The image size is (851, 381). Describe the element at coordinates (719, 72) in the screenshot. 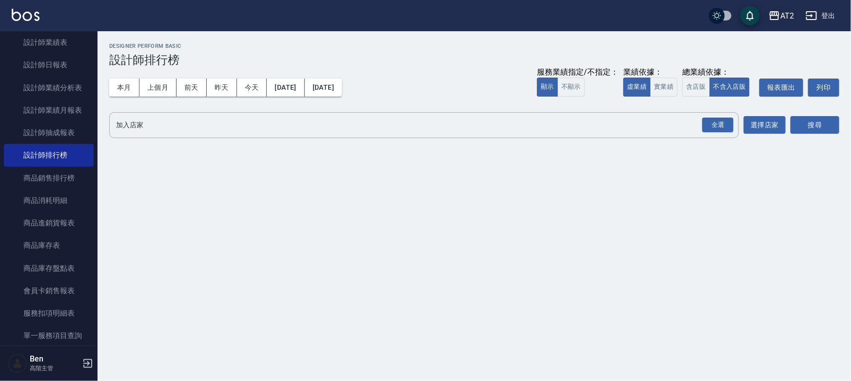

I see `div: 總業績依據：` at that location.